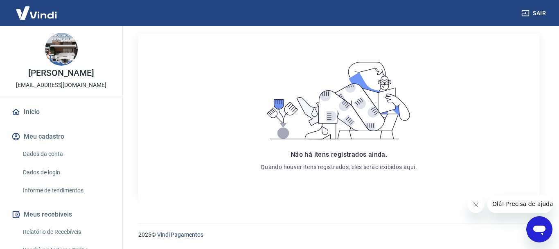  Describe the element at coordinates (66, 154) in the screenshot. I see `a: Dados da conta` at that location.